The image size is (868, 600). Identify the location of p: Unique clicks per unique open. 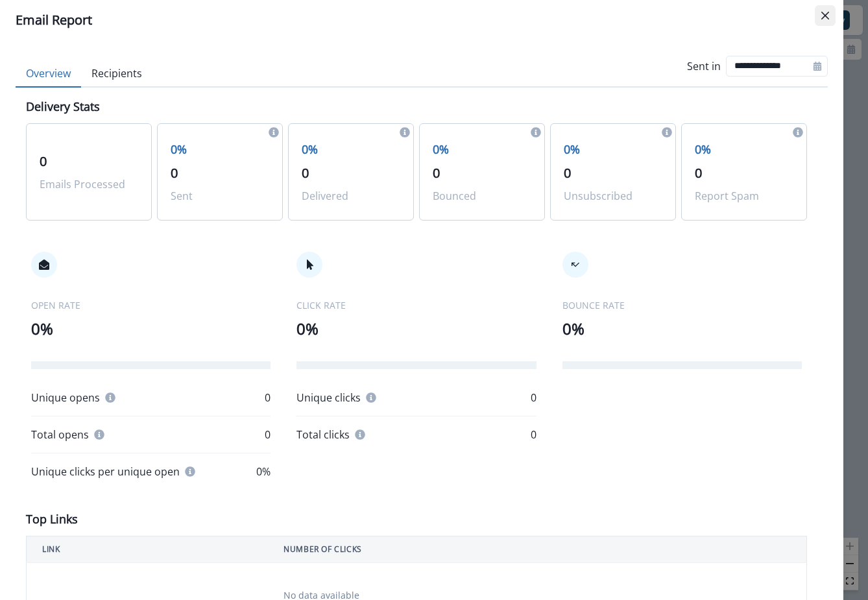
(105, 471).